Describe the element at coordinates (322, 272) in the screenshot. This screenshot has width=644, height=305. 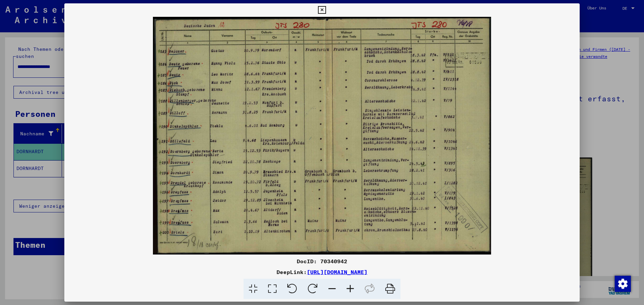
I see `div: DeepLink:` at that location.